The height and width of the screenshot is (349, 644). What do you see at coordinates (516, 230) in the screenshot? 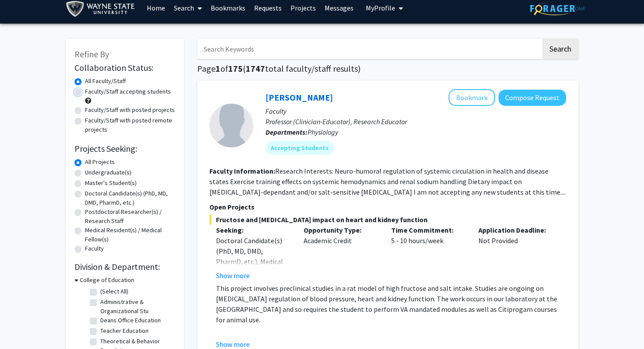
I see `p: Application Deadline:` at bounding box center [516, 230].